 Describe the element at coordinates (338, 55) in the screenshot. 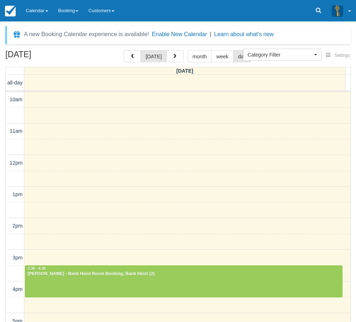

I see `button: Settings` at that location.